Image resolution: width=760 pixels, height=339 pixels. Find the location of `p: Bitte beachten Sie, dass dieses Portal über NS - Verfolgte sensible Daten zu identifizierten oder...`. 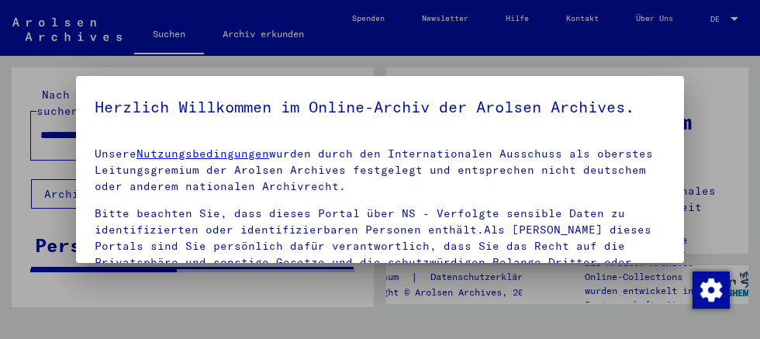

p: Bitte beachten Sie, dass dieses Portal über NS - Verfolgte sensible Daten zu identifizierten oder... is located at coordinates (380, 270).